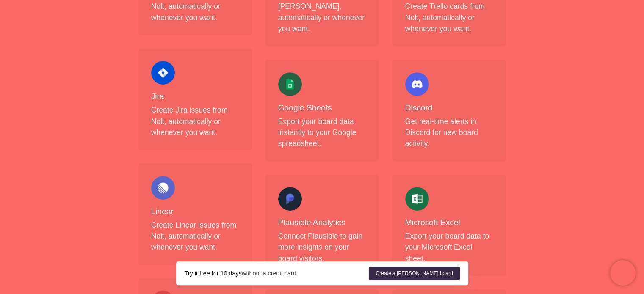  Describe the element at coordinates (449, 108) in the screenshot. I see `h4: Discord` at that location.